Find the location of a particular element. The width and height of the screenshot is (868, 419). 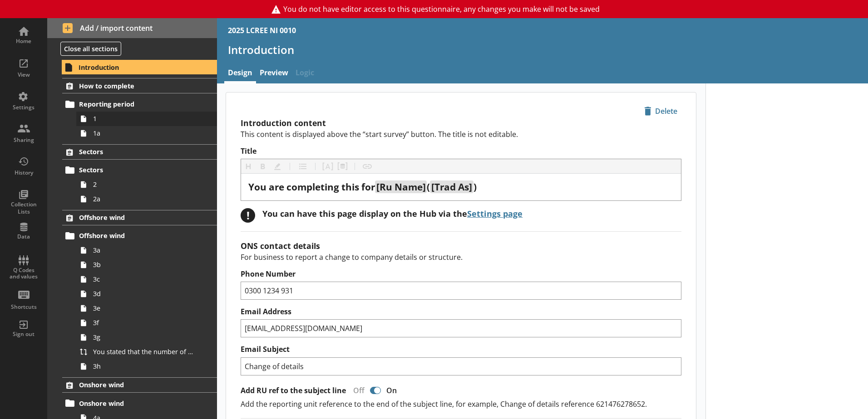

button: Delete is located at coordinates (661, 111).